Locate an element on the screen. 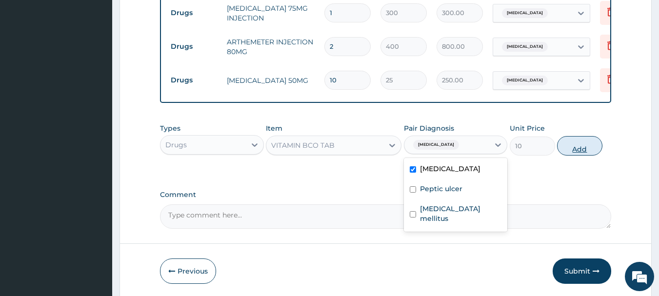  label: Unit Price is located at coordinates (528, 128).